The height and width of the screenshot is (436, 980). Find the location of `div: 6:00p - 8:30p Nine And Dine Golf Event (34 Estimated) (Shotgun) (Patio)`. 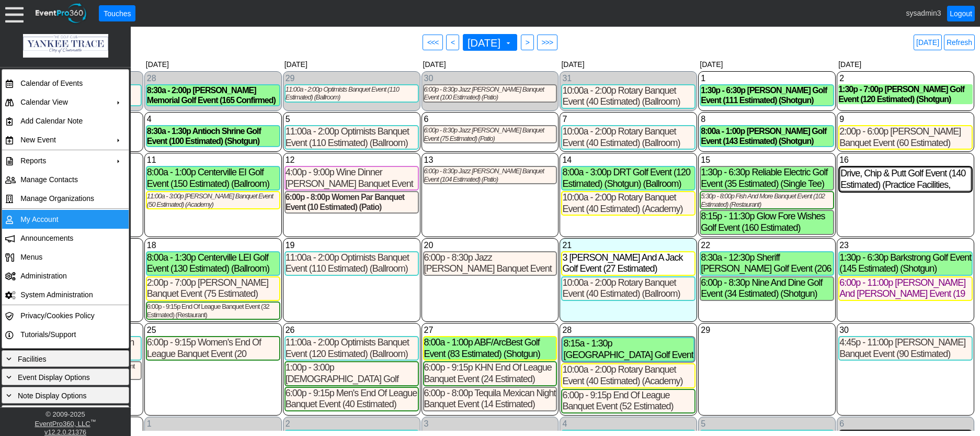

div: 6:00p - 8:30p Nine And Dine Golf Event (34 Estimated) (Shotgun) (Patio) is located at coordinates (767, 288).